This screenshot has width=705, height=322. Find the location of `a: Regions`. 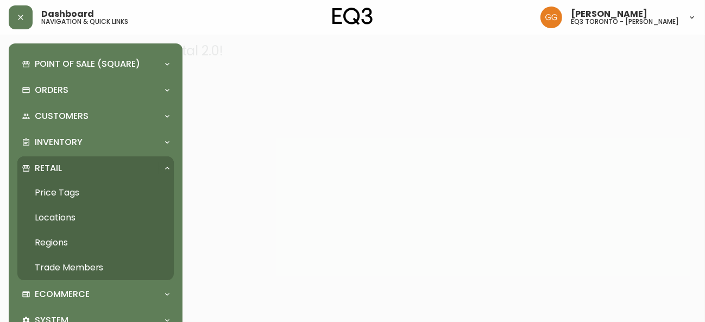

a: Regions is located at coordinates (96, 243).